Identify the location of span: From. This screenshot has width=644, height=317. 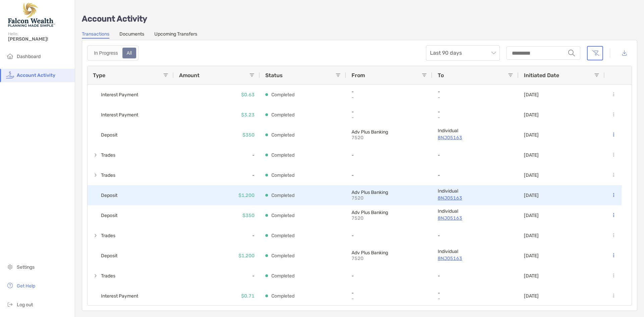
(359, 75).